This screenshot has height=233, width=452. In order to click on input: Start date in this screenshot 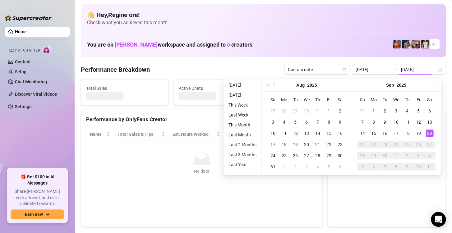, I will do `click(373, 70)`.